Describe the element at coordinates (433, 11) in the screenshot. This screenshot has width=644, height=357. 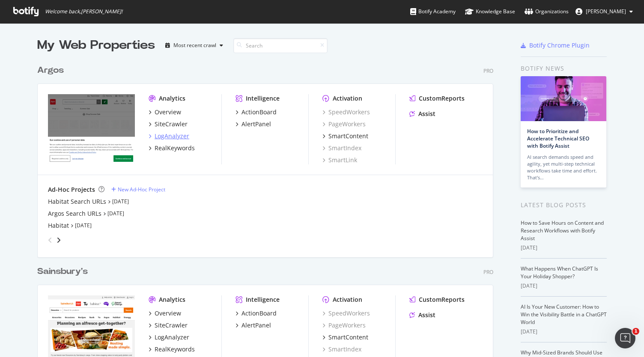
I see `div: Botify Academy` at that location.